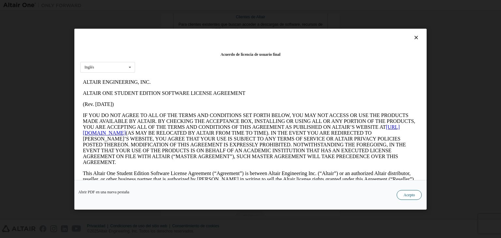 This screenshot has height=238, width=501. What do you see at coordinates (170, 17) in the screenshot?
I see `p: ALTAIR ONE STUDENT EDITION SOFTWARE LICENSE AGREEMENT` at bounding box center [170, 17].